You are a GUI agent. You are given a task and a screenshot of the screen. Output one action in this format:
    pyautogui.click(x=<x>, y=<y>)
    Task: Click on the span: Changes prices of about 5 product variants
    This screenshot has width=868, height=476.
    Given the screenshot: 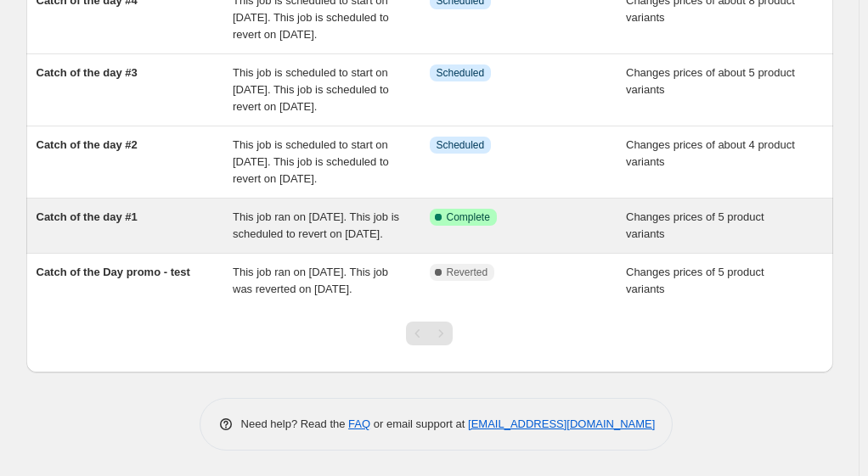 What is the action you would take?
    pyautogui.click(x=710, y=81)
    